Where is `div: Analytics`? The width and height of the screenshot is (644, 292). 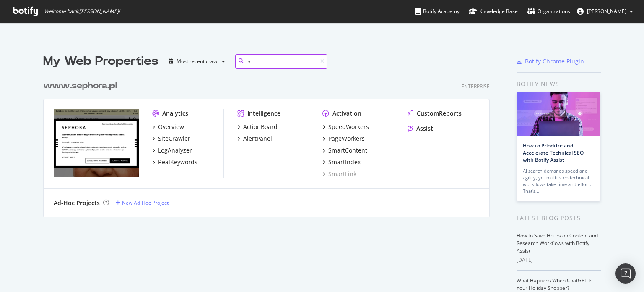 div: Analytics is located at coordinates (175, 113).